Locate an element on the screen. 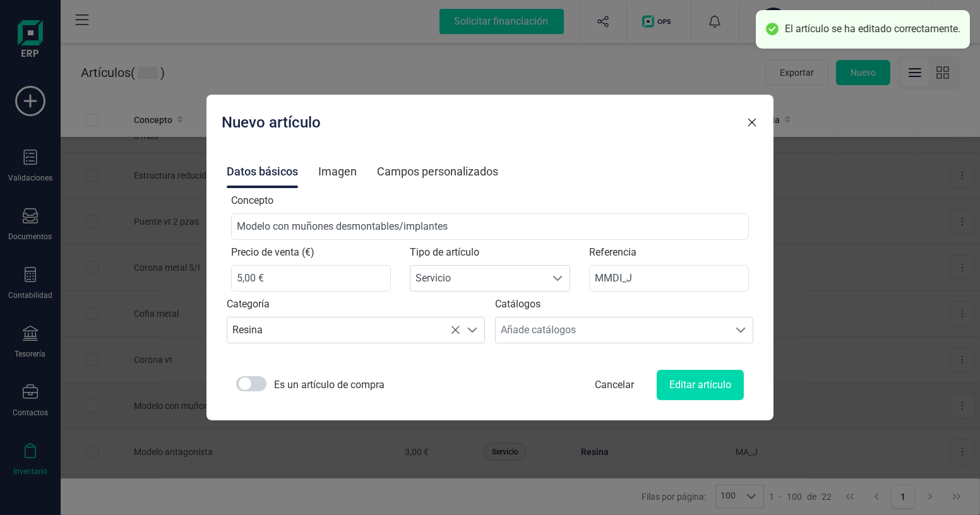 The image size is (980, 515). label: Concepto is located at coordinates (252, 201).